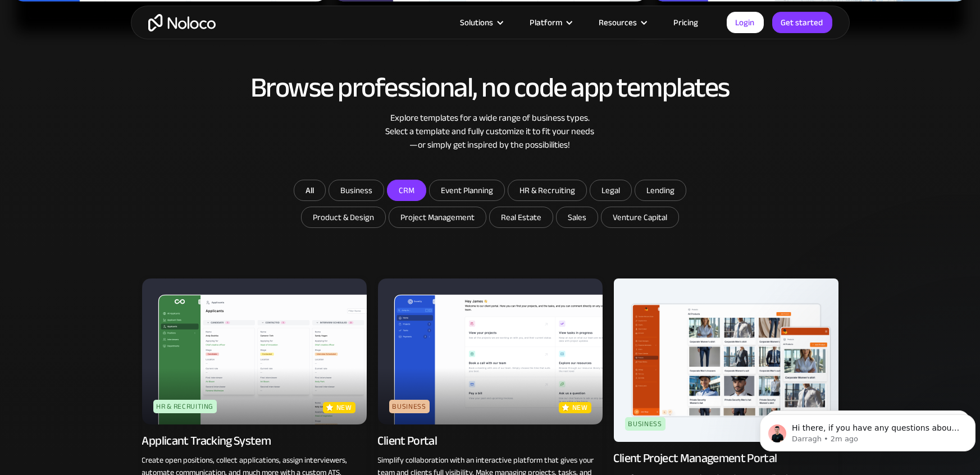 The width and height of the screenshot is (980, 475). I want to click on div: message notification from Darragh, 2m ago. Hi there, if you have any questions about our pricing,..., so click(112, 42).